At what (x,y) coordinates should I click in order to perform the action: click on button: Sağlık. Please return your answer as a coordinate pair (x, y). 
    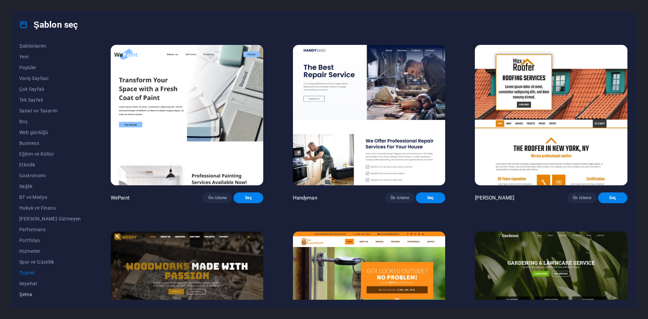
    Looking at the image, I should click on (50, 186).